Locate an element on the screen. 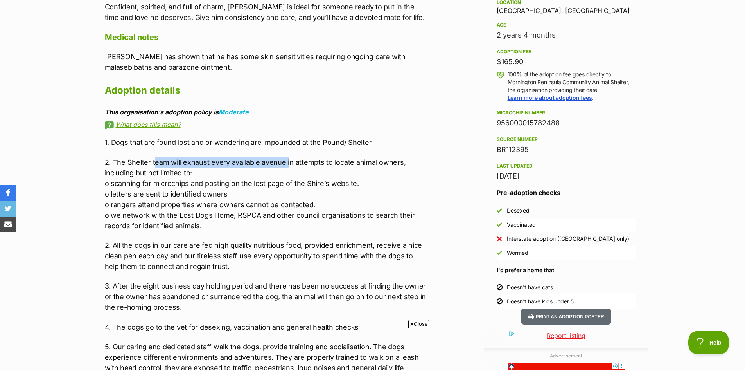 The image size is (745, 370). div: $165.90 is located at coordinates (567, 62).